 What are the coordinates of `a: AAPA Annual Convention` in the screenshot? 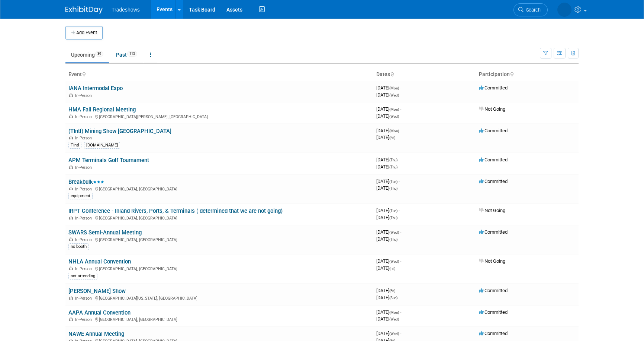 It's located at (99, 313).